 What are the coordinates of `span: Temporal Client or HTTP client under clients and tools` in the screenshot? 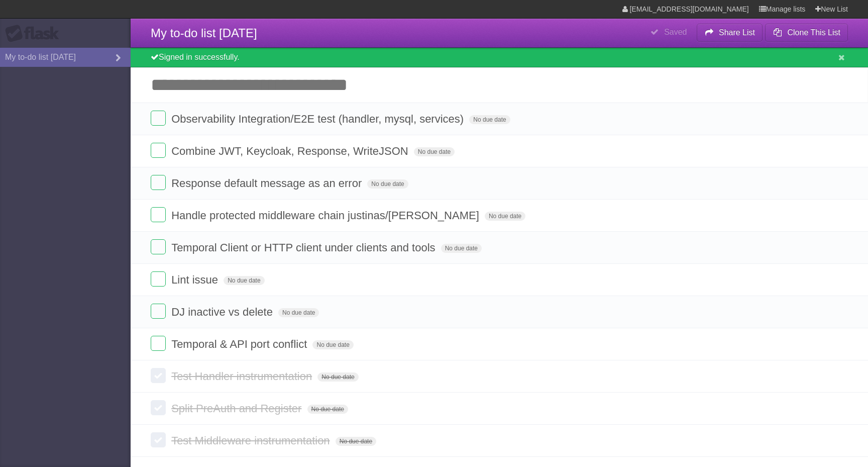 It's located at (304, 247).